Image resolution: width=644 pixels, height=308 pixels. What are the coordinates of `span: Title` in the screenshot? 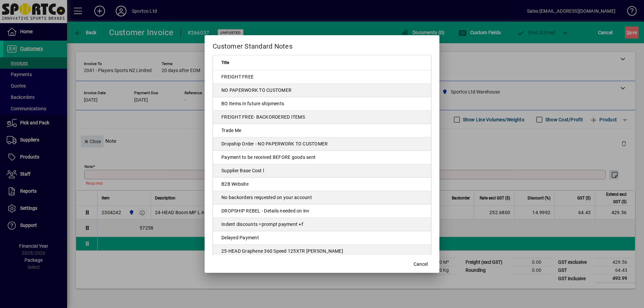 It's located at (225, 63).